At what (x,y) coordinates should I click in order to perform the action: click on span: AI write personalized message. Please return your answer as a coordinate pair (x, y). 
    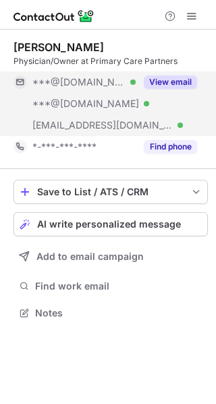
    Looking at the image, I should click on (109, 224).